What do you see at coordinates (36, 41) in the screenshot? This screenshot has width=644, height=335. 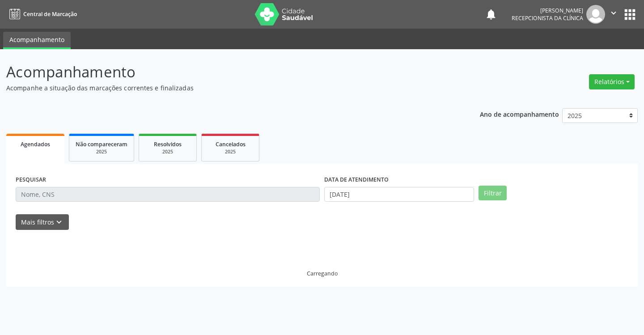 I see `a: Acompanhamento` at bounding box center [36, 41].